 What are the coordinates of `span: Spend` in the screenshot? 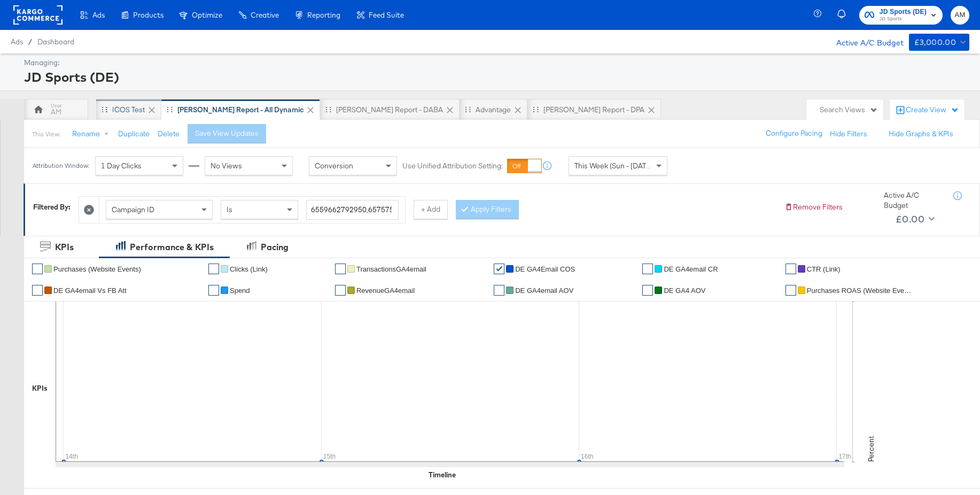 It's located at (240, 290).